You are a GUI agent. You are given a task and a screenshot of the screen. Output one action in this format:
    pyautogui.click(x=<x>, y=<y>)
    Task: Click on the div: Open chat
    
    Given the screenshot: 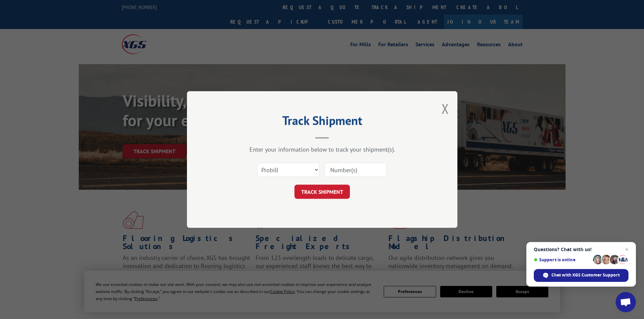 What is the action you would take?
    pyautogui.click(x=626, y=302)
    